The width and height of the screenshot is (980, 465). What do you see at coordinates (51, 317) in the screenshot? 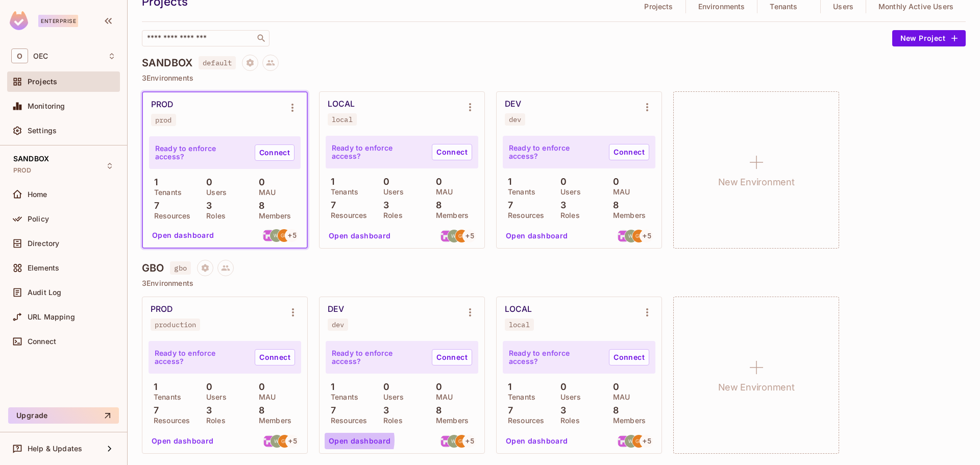
I see `span: URL Mapping` at bounding box center [51, 317].